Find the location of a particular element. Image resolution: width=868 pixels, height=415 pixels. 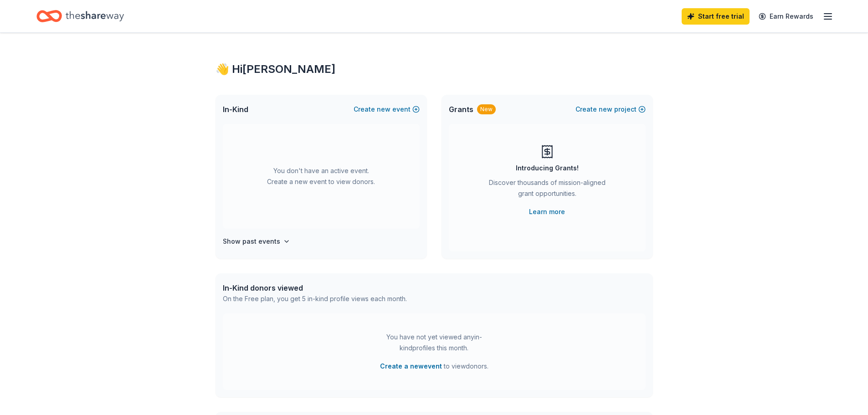

div: You don't have an active event. Create a new event to view donors. is located at coordinates (321, 176).